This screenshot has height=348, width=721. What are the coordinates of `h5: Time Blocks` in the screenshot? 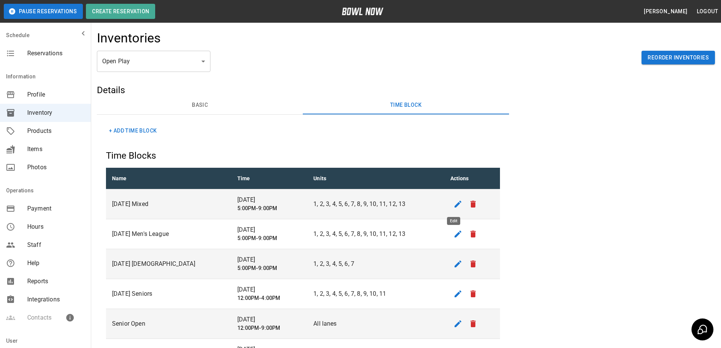 It's located at (303, 156).